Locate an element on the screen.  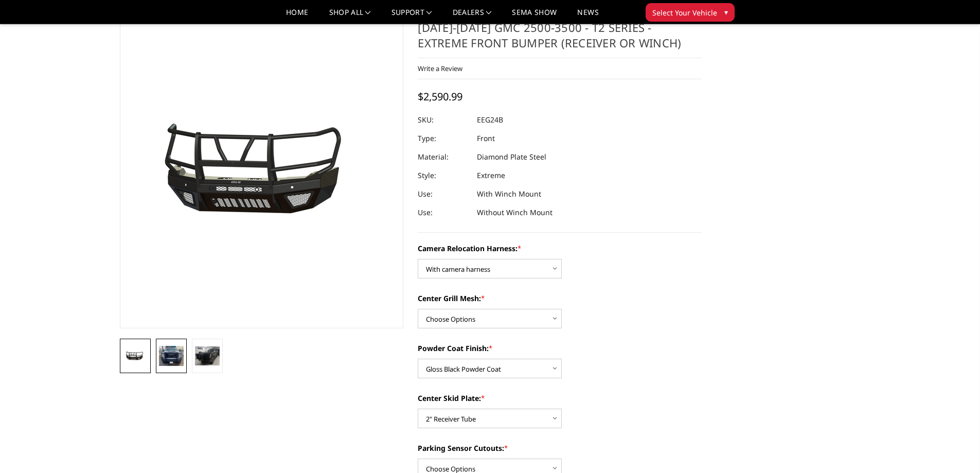
a: 2024-2026 GMC 2500-3500 - T2 Series - Extreme Front Bumper (receiver or winch) is located at coordinates (262, 174).